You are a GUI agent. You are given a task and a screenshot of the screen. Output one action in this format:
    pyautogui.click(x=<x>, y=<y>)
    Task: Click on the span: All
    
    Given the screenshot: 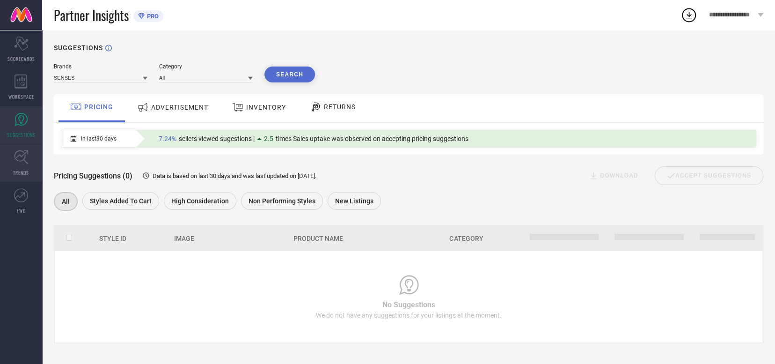 What is the action you would take?
    pyautogui.click(x=66, y=201)
    